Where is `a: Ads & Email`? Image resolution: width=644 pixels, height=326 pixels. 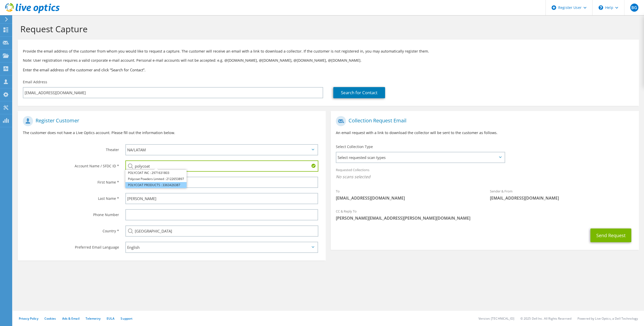
a: Ads & Email is located at coordinates (71, 319).